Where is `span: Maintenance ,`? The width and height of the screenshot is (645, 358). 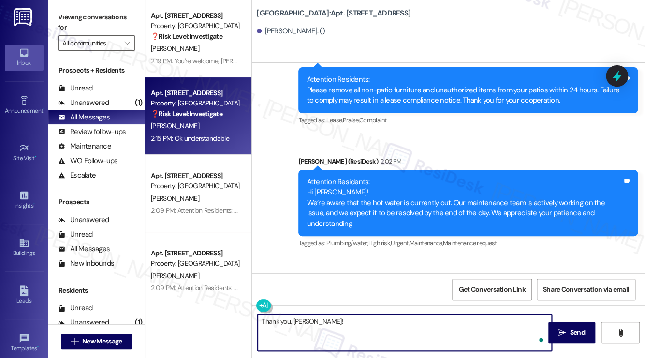
span: Maintenance , is located at coordinates (426, 243).